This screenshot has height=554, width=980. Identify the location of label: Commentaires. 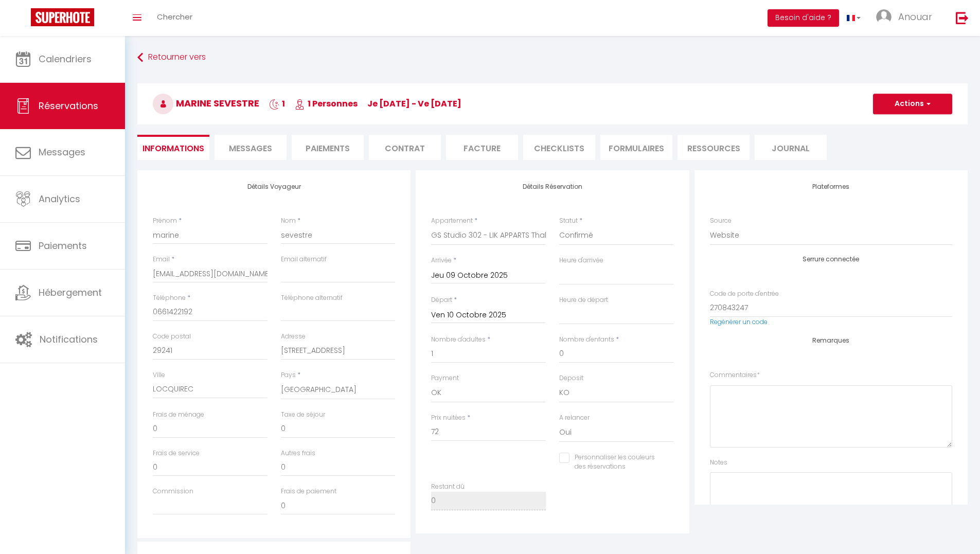
(734, 375).